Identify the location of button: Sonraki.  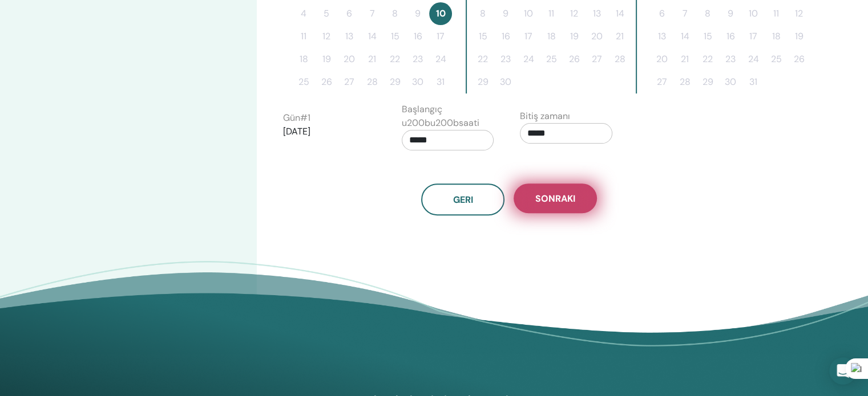
(555, 199).